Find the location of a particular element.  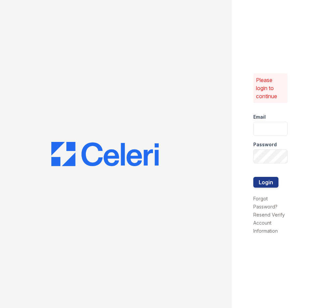

a: Resend Verify Account Information is located at coordinates (269, 222).